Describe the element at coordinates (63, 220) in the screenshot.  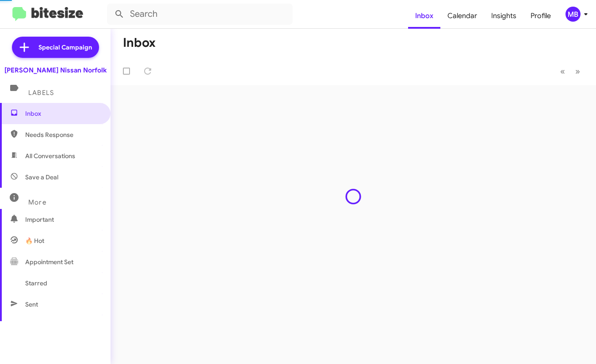
I see `span: Important` at that location.